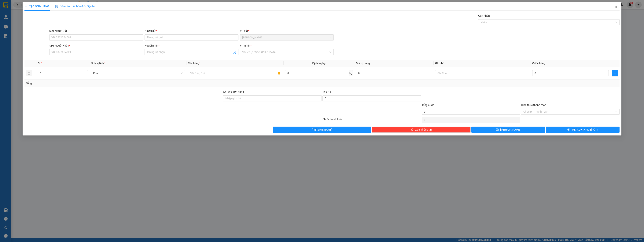 The width and height of the screenshot is (644, 242). What do you see at coordinates (569, 130) in the screenshot?
I see `span: printer` at bounding box center [569, 130].